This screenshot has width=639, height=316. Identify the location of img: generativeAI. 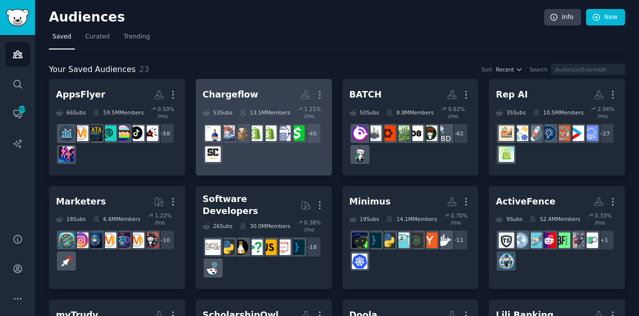
(576, 240).